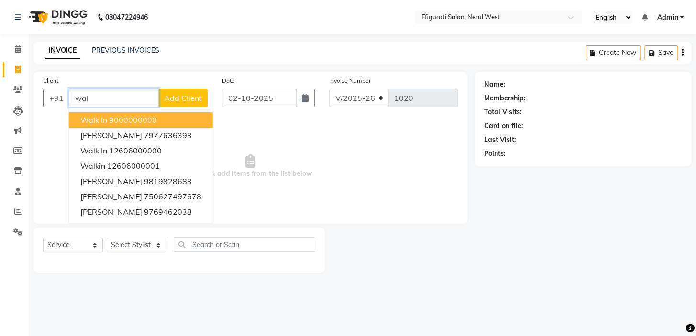 This screenshot has height=336, width=696. What do you see at coordinates (51, 81) in the screenshot?
I see `label: Client` at bounding box center [51, 81].